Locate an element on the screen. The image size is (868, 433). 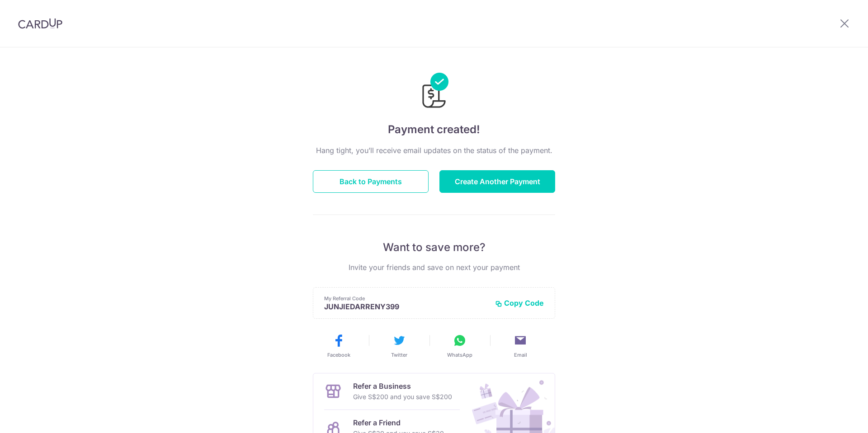
p: Hang tight, you’ll receive email updates on the status of the payment. is located at coordinates (434, 150).